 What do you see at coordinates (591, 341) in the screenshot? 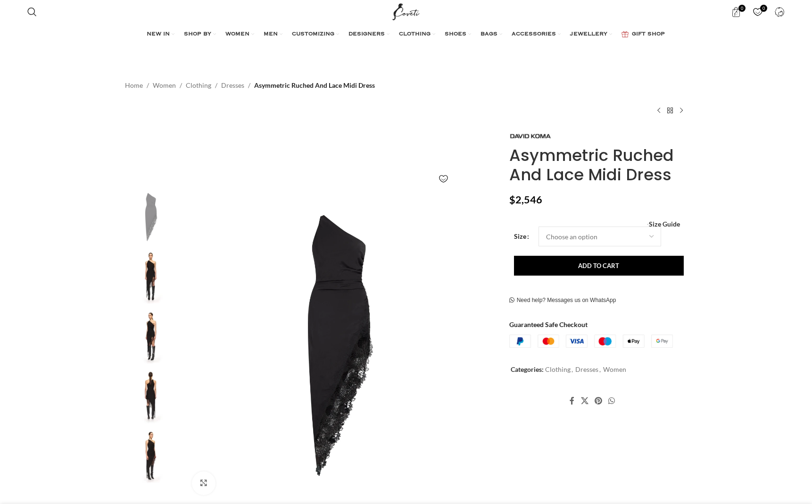
I see `img: guaranteed-safe-checkout-bordered.j` at bounding box center [591, 341].